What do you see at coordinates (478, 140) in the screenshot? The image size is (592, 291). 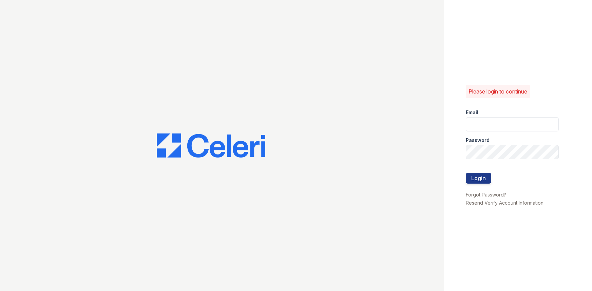 I see `label: Password` at bounding box center [478, 140].